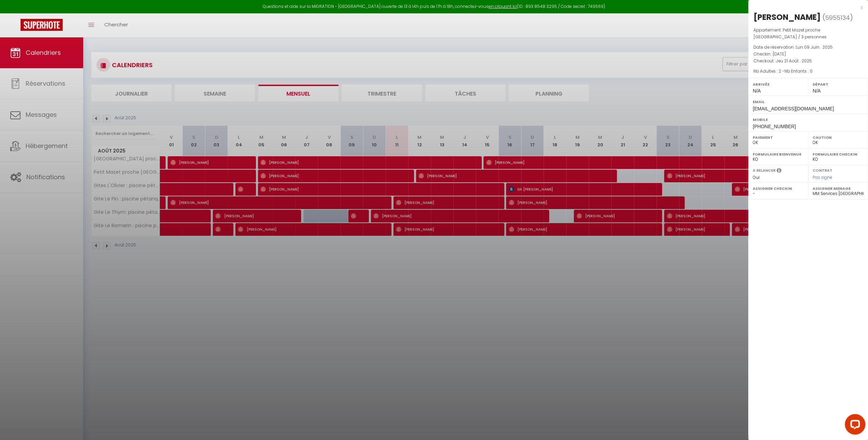  What do you see at coordinates (783, 71) in the screenshot?
I see `span: Nb Adultes : 2 -` at bounding box center [783, 71].